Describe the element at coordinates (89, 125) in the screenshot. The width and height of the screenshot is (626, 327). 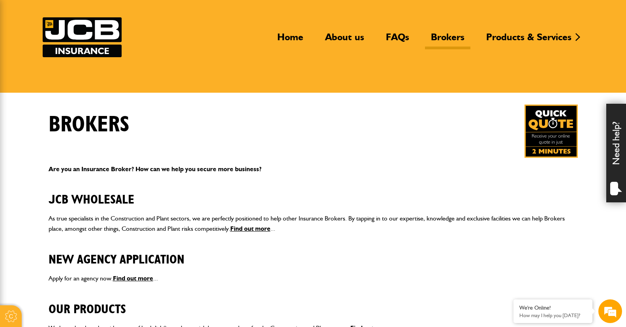
I see `h1: Brokers` at that location.